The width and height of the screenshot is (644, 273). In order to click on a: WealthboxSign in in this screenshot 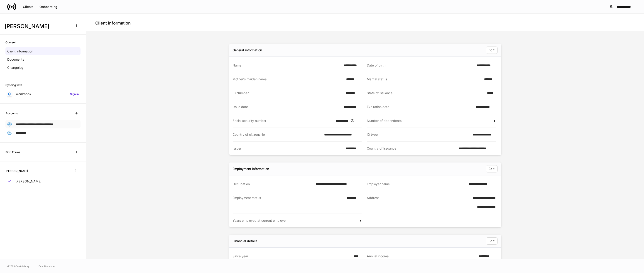, I will do `click(43, 94)`.